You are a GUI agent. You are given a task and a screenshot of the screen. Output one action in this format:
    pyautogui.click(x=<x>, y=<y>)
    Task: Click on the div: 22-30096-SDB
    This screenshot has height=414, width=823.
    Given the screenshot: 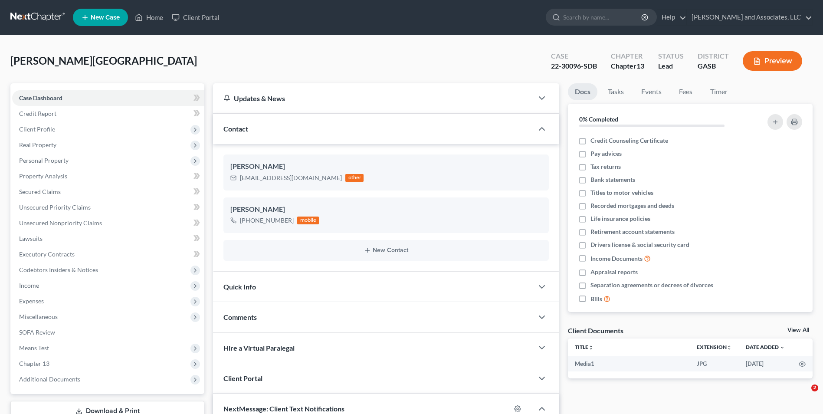 What is the action you would take?
    pyautogui.click(x=574, y=66)
    